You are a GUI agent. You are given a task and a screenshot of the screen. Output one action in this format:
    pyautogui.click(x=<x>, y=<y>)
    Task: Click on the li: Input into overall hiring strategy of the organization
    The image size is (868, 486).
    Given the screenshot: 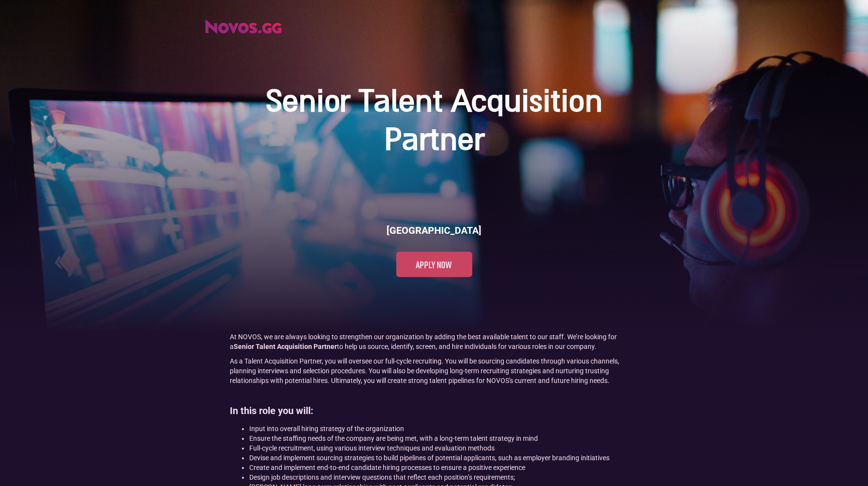 What is the action you would take?
    pyautogui.click(x=444, y=429)
    